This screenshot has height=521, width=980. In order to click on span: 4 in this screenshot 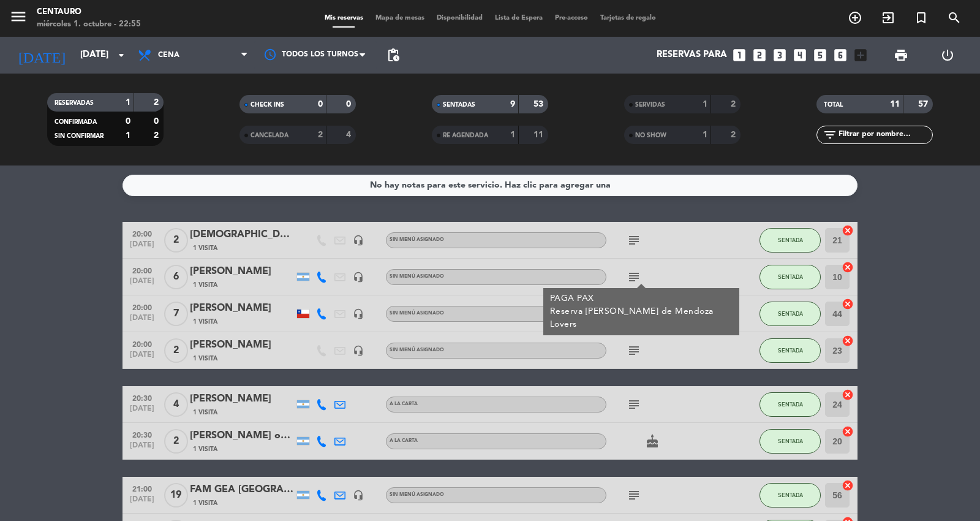, I will do `click(176, 405)`.